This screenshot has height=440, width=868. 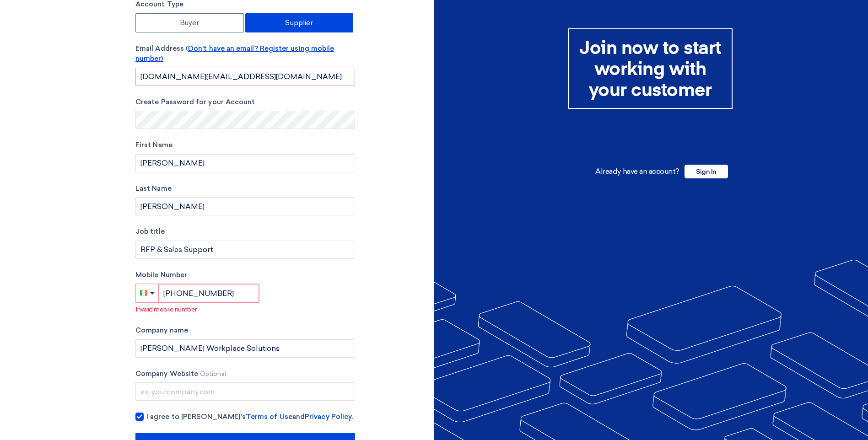 I want to click on a: Privacy Policy, so click(x=328, y=416).